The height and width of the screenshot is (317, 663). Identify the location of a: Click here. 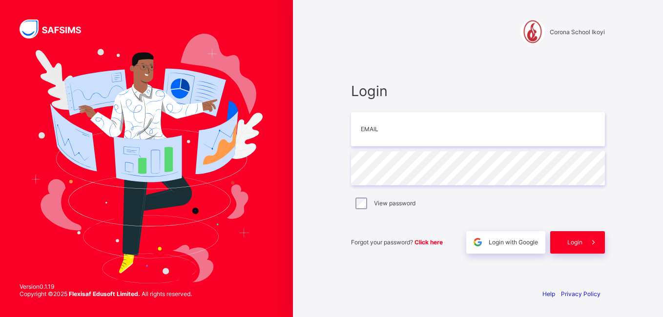
(429, 242).